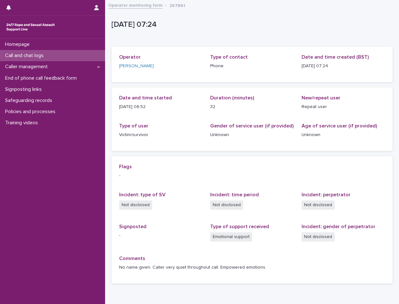  What do you see at coordinates (234, 195) in the screenshot?
I see `span: Incident: time period` at bounding box center [234, 195].